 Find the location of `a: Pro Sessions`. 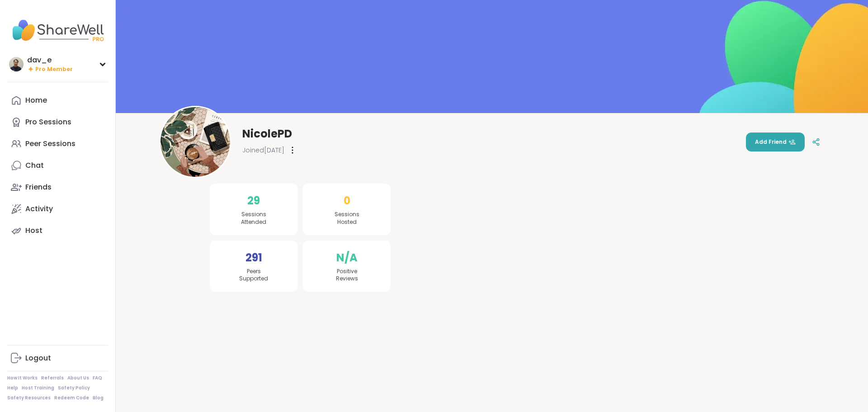

a: Pro Sessions is located at coordinates (57, 122).